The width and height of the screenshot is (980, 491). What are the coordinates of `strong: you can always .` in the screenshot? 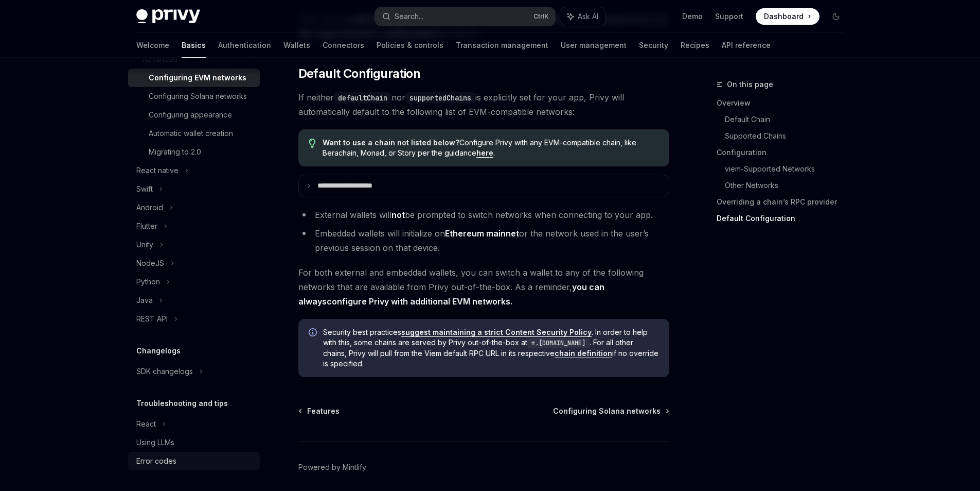 It's located at (451, 294).